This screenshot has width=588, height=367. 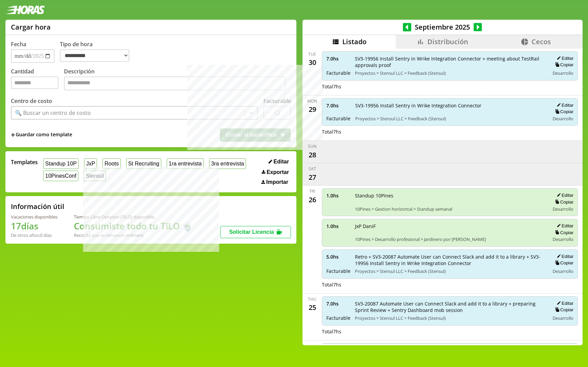 I want to click on div: 26, so click(x=312, y=199).